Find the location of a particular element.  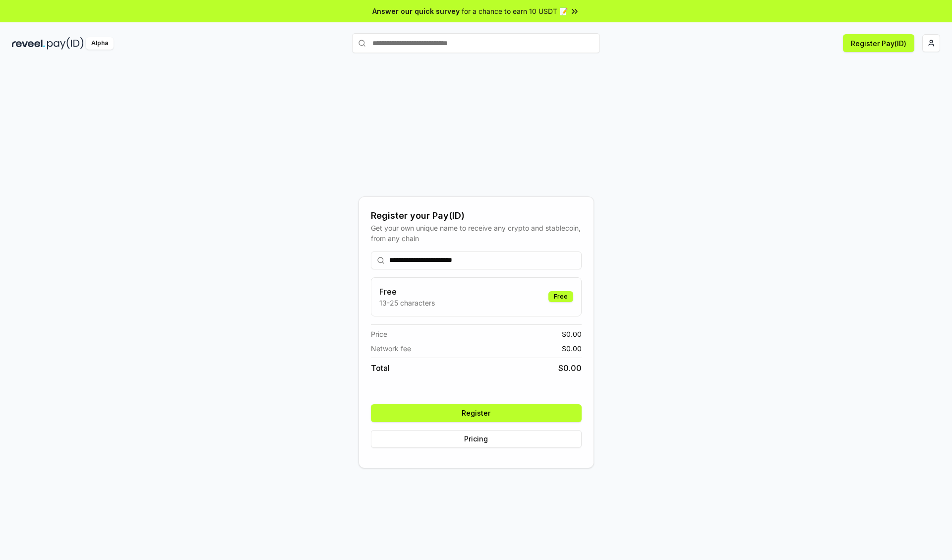

img: pay_id is located at coordinates (65, 43).